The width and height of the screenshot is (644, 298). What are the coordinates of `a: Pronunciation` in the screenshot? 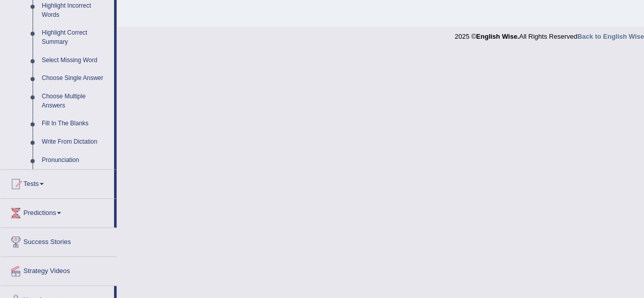 It's located at (75, 160).